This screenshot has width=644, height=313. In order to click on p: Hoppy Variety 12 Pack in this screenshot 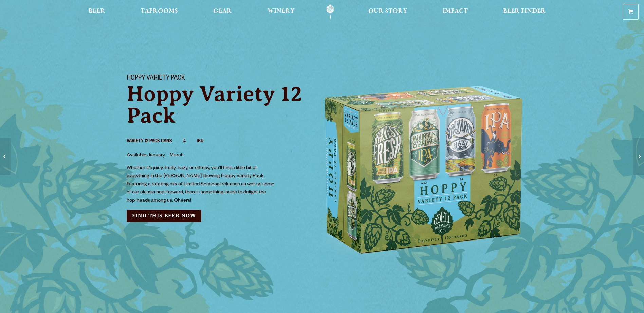, I will do `click(220, 105)`.